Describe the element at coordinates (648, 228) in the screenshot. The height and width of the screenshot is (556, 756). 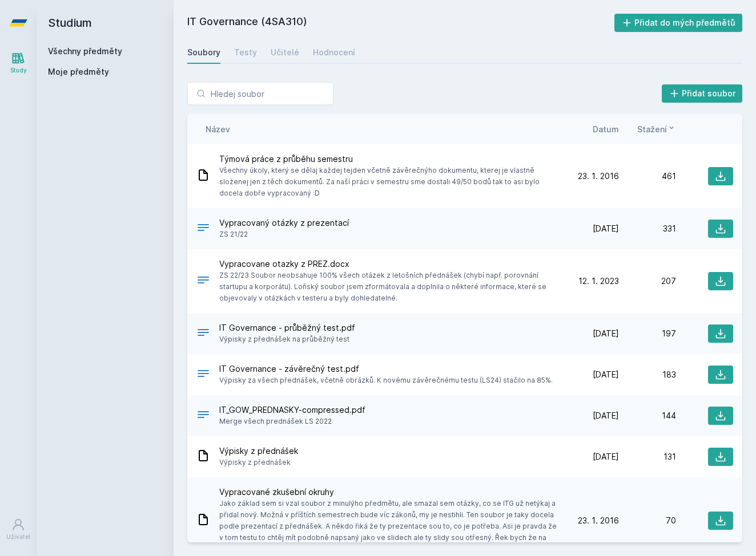
I see `div: 331` at that location.